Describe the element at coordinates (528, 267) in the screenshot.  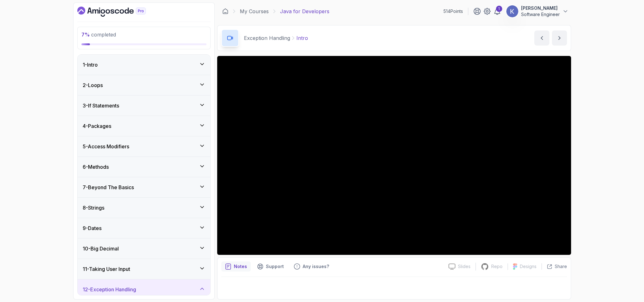
I see `p: Designs` at that location.